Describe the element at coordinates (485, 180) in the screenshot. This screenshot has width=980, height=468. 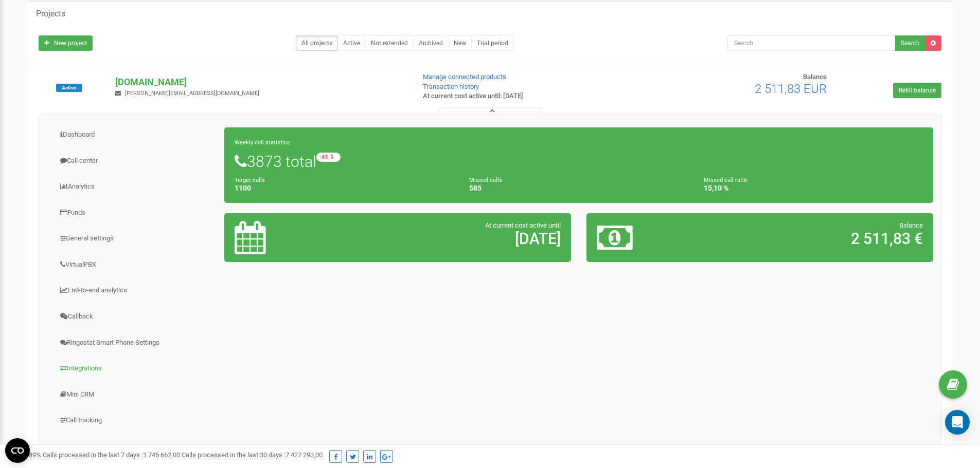
I see `small: Missed calls` at that location.